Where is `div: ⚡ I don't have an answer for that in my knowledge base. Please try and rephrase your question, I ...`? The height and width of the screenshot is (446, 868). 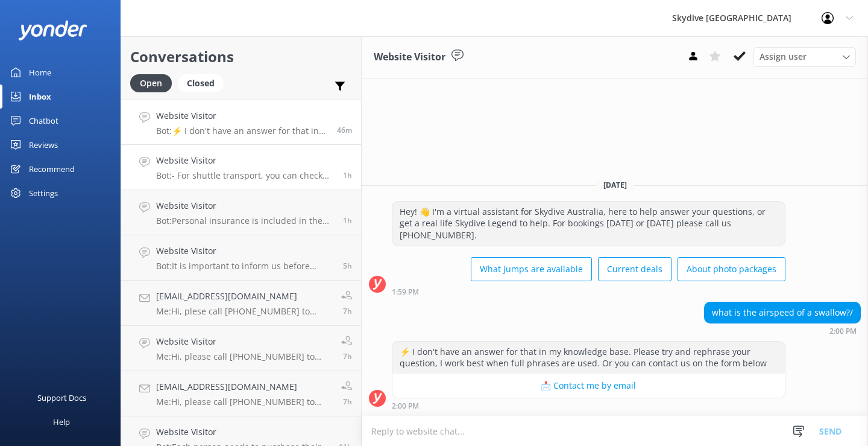 div: ⚡ I don't have an answer for that in my knowledge base. Please try and rephrase your question, I ... is located at coordinates (588, 357).